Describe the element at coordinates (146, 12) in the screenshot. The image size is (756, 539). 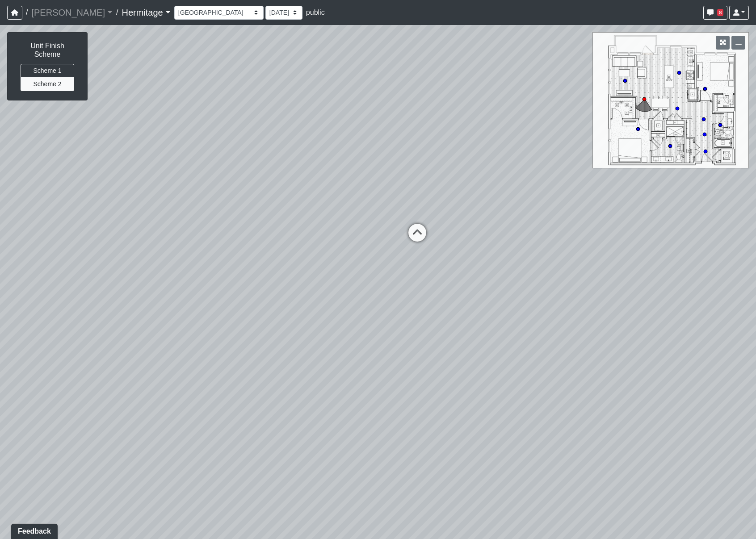
I see `a: Hermitage` at that location.